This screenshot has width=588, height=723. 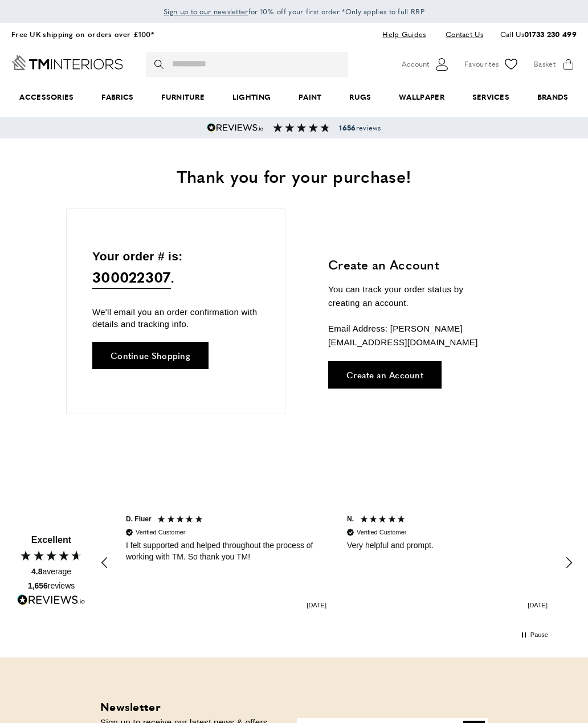 What do you see at coordinates (117, 97) in the screenshot?
I see `a: Fabrics` at bounding box center [117, 97].